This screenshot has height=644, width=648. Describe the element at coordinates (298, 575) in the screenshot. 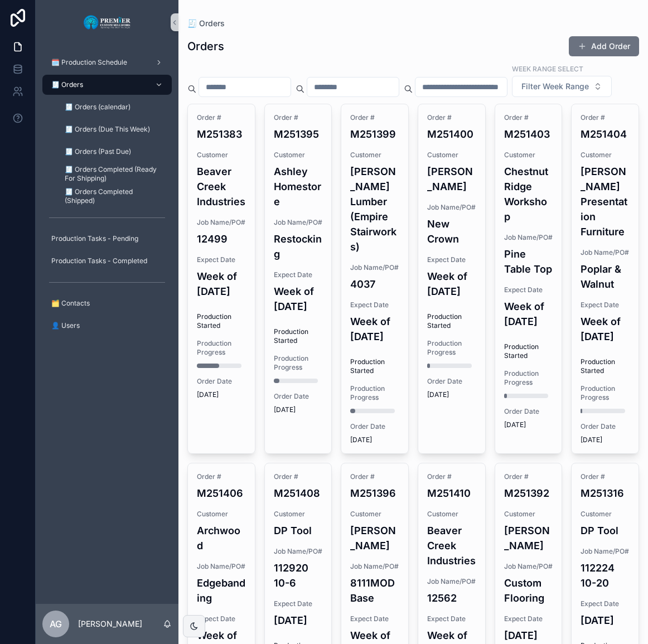

I see `h4: 112920 10-6` at that location.